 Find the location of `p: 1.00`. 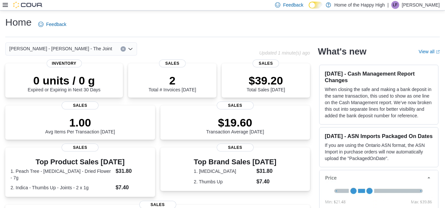

p: 1.00 is located at coordinates (80, 123).